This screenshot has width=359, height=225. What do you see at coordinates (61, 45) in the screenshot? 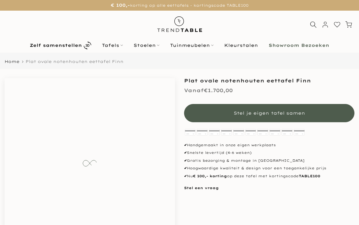
I see `a: Zelf samenstellen` at bounding box center [61, 45].